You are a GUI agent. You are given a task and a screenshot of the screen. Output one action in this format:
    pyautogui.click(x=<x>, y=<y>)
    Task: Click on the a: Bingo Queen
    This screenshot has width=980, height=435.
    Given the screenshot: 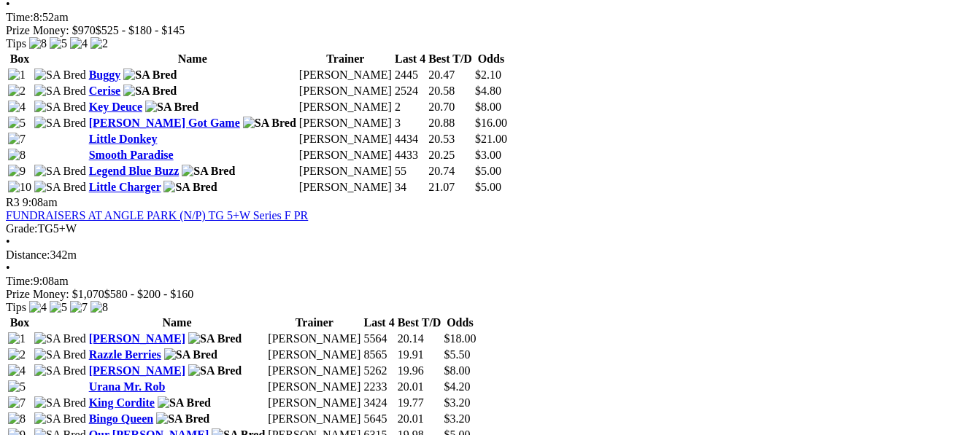 What is the action you would take?
    pyautogui.click(x=121, y=418)
    